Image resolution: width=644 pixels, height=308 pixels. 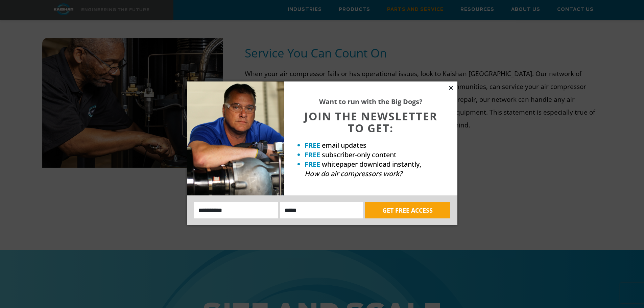 What do you see at coordinates (359, 154) in the screenshot?
I see `span: subscriber-only content` at bounding box center [359, 154].